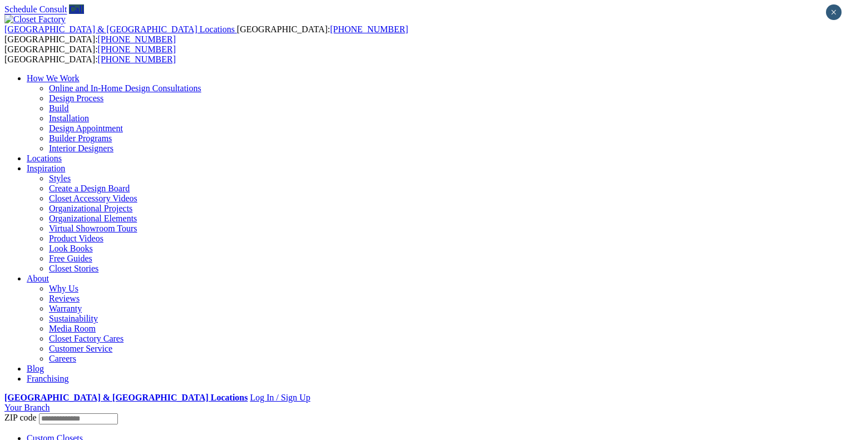 The width and height of the screenshot is (846, 440). I want to click on a: How We Work, so click(53, 78).